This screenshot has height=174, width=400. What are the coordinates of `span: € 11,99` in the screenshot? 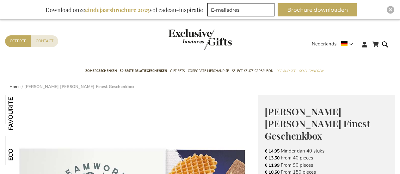 It's located at (272, 166).